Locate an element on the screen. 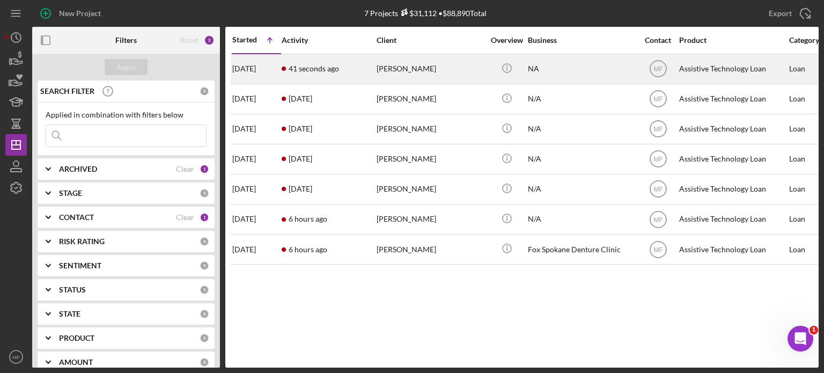  b: SEARCH FILTER is located at coordinates (67, 91).